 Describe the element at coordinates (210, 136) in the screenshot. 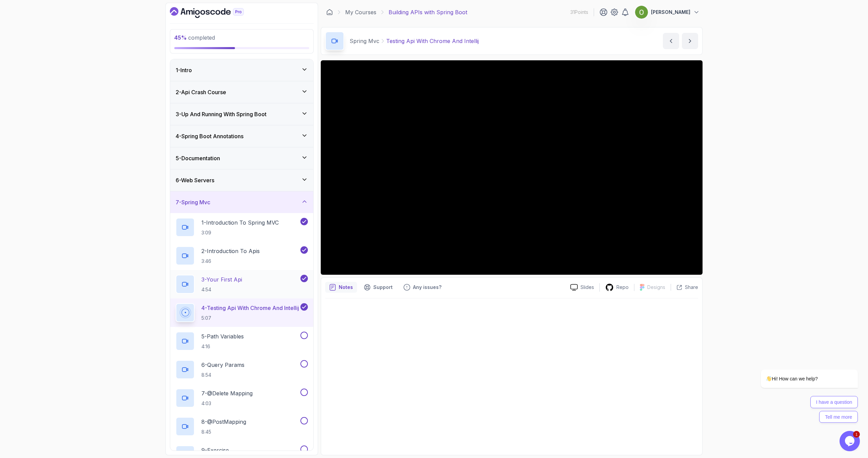

I see `h3: 4 - Spring Boot Annotations` at that location.